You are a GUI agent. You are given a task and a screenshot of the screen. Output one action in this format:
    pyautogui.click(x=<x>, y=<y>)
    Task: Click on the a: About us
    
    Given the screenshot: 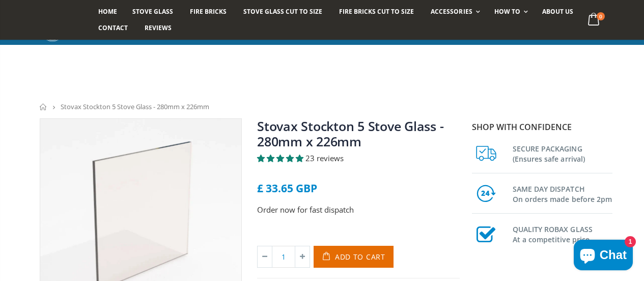 What is the action you would take?
    pyautogui.click(x=557, y=12)
    